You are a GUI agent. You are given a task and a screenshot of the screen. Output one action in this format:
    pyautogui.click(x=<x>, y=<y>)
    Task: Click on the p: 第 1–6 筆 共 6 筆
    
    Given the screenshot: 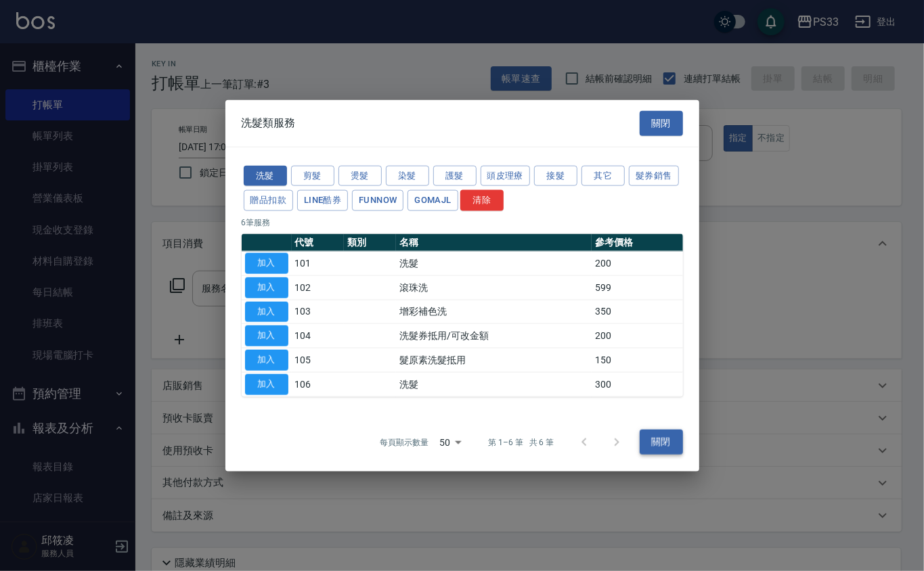 What is the action you would take?
    pyautogui.click(x=520, y=441)
    